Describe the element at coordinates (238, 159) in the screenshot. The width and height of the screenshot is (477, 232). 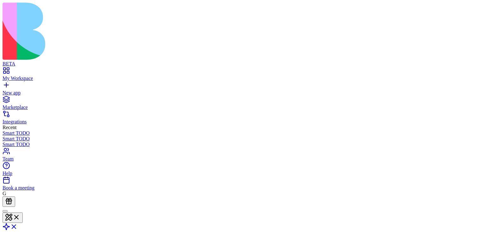
I see `div: Team` at that location.